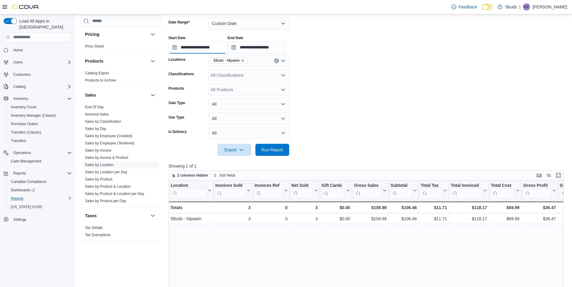 The image size is (572, 287). Describe the element at coordinates (511, 7) in the screenshot. I see `p: 5buds` at that location.